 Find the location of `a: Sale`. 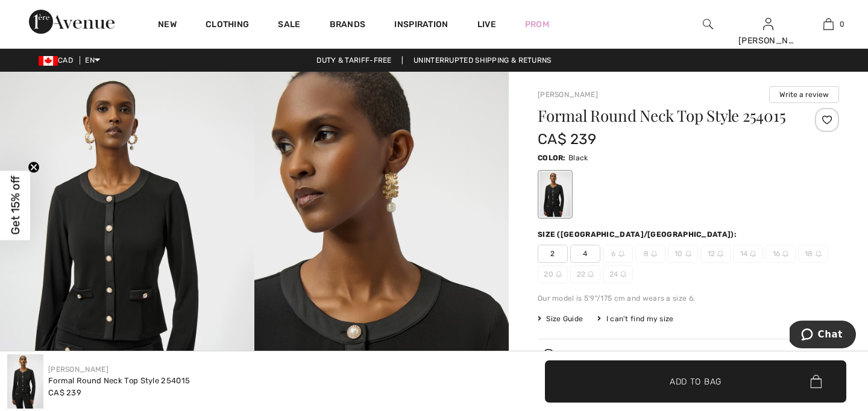

a: Sale is located at coordinates (289, 25).